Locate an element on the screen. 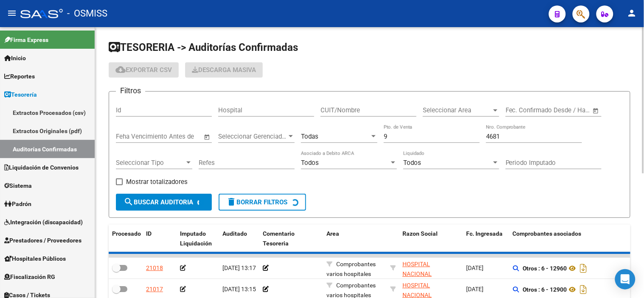 This screenshot has height=298, width=644. span: Integración (discapacidad) is located at coordinates (43, 222).